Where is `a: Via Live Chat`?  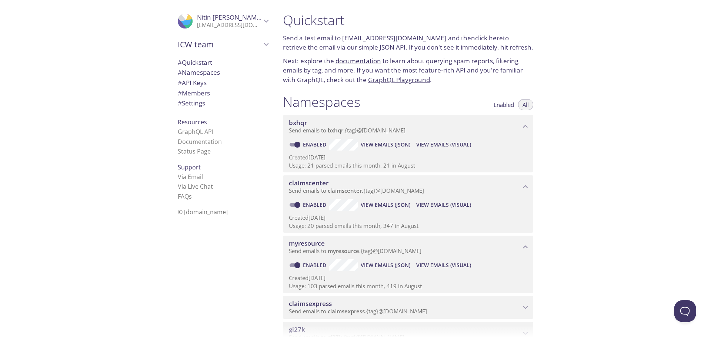
a: Via Live Chat is located at coordinates (195, 187).